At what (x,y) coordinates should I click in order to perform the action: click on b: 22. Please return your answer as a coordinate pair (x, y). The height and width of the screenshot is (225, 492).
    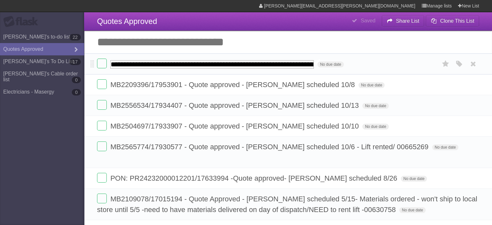
    Looking at the image, I should click on (75, 37).